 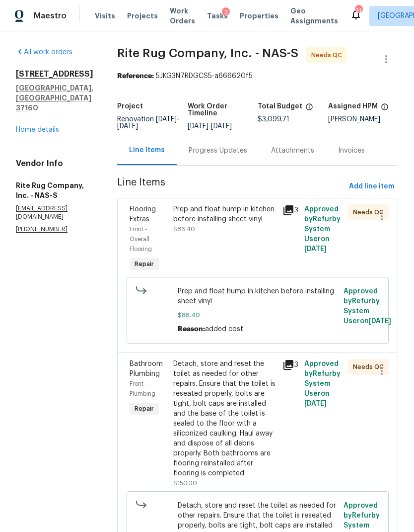 What do you see at coordinates (148, 123) in the screenshot?
I see `span: Renovation` at bounding box center [148, 123].